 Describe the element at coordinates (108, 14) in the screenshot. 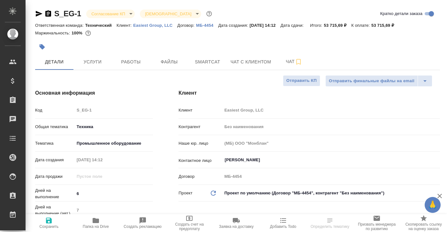

I see `button: Согласование КП` at that location.